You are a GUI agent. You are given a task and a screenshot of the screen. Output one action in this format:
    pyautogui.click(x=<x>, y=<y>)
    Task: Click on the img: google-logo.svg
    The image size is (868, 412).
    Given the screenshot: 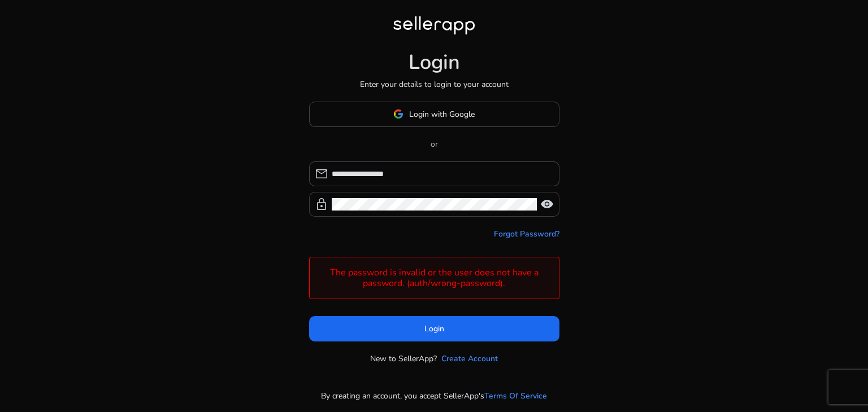 What is the action you would take?
    pyautogui.click(x=398, y=114)
    